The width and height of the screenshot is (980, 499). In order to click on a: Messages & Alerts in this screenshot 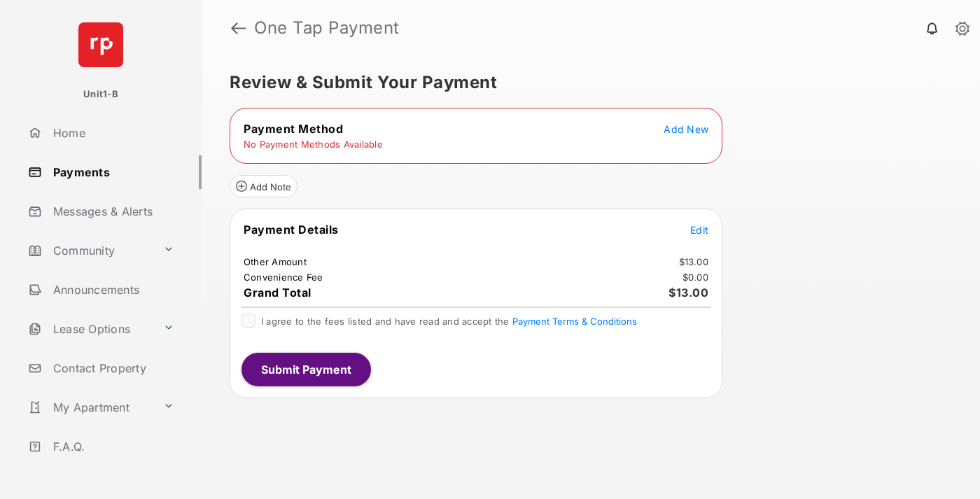, I will do `click(112, 212)`.